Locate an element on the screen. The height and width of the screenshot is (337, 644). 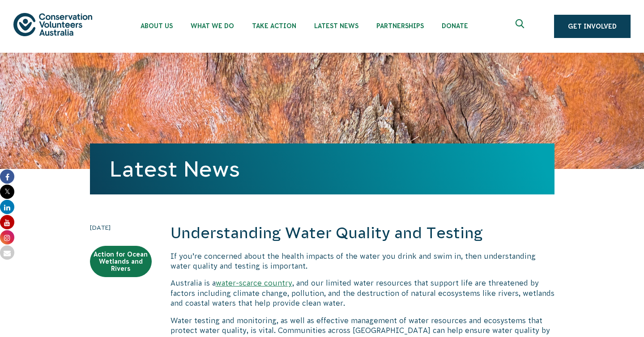
a: water-scarce country is located at coordinates (254, 283).